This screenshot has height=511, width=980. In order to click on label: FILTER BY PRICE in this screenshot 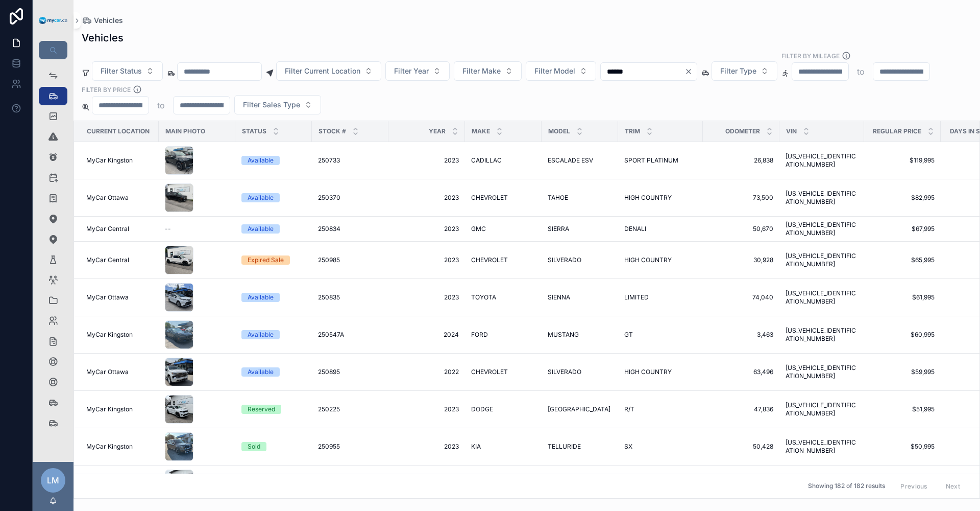, I will do `click(106, 90)`.